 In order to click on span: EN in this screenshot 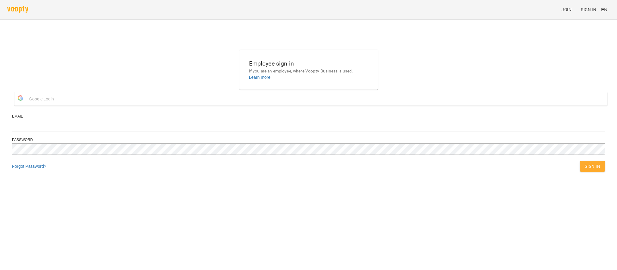, I will do `click(604, 9)`.